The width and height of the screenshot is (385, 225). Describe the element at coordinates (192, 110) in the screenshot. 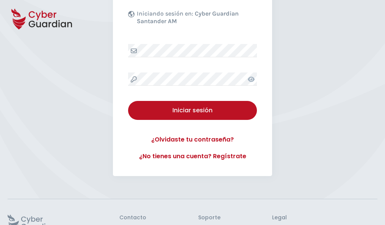

I see `div: Iniciar sesión` at that location.